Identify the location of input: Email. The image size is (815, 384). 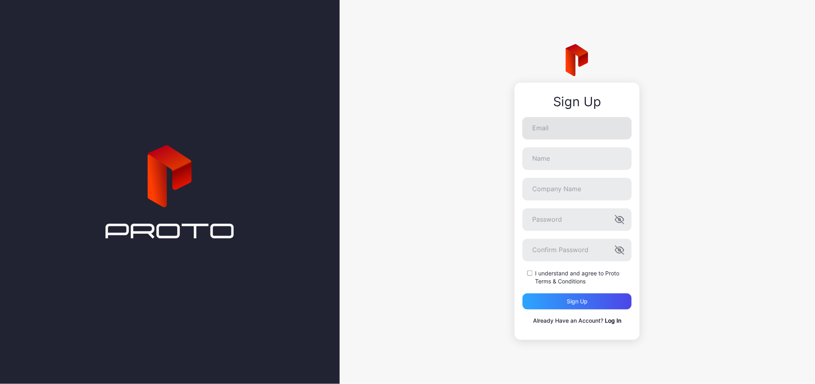
(577, 128).